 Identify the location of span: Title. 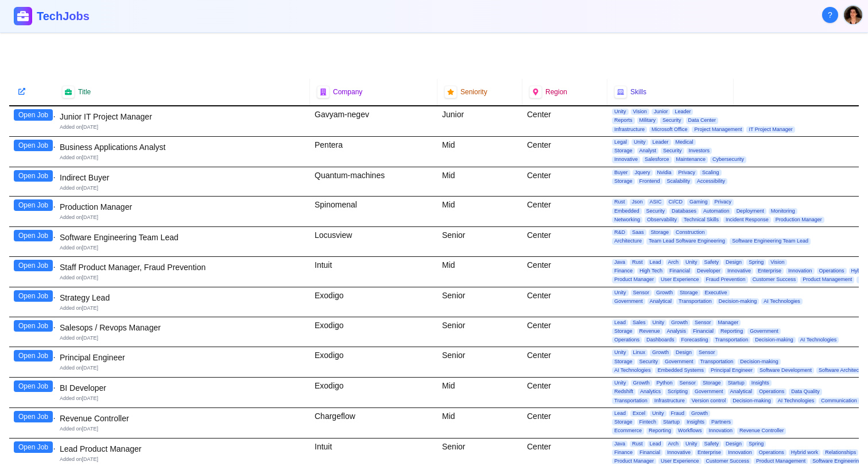
(85, 92).